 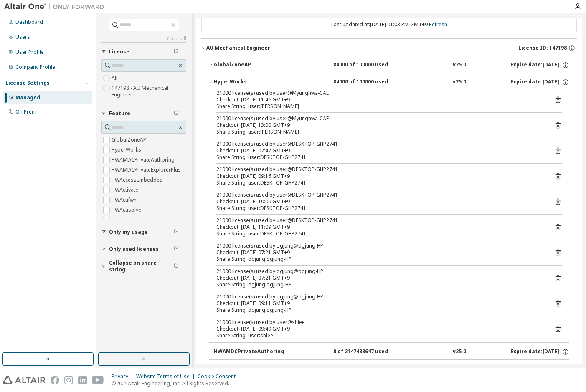 I want to click on div: On Prem, so click(x=26, y=112).